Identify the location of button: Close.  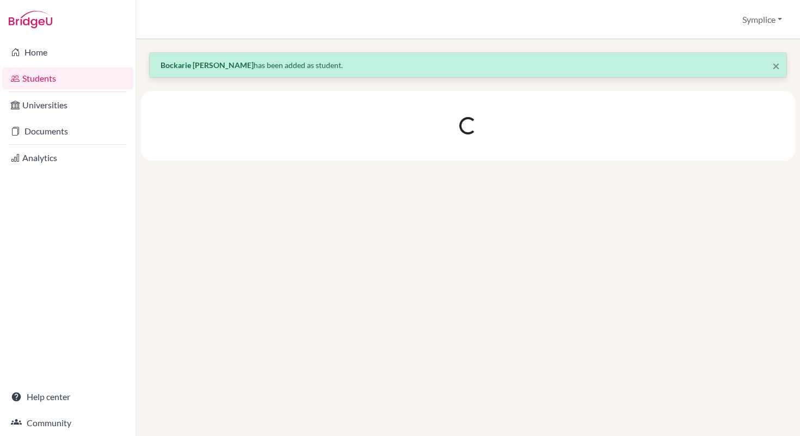
(776, 66).